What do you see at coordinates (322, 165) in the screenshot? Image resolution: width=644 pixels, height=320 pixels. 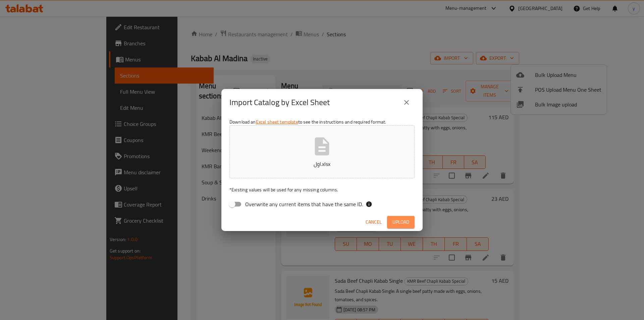 I see `div: Download an to see the instructions and required format.` at bounding box center [322, 165].